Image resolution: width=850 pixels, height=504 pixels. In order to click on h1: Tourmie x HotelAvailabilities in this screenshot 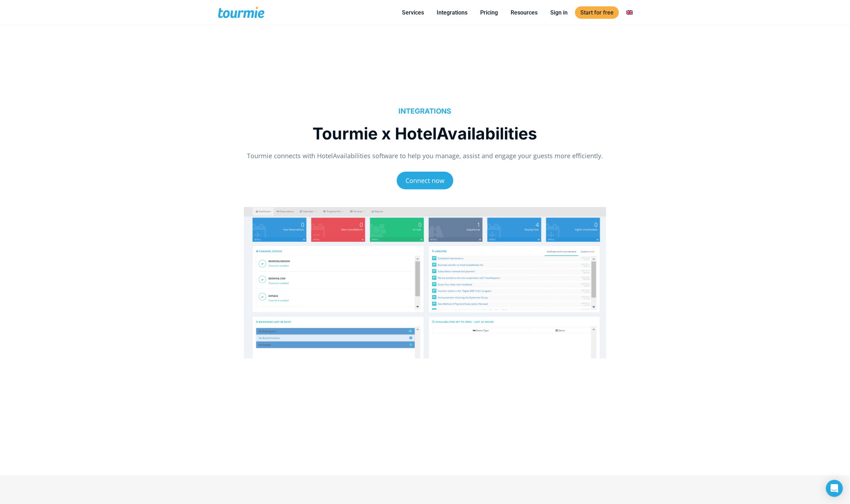, I will do `click(425, 134)`.